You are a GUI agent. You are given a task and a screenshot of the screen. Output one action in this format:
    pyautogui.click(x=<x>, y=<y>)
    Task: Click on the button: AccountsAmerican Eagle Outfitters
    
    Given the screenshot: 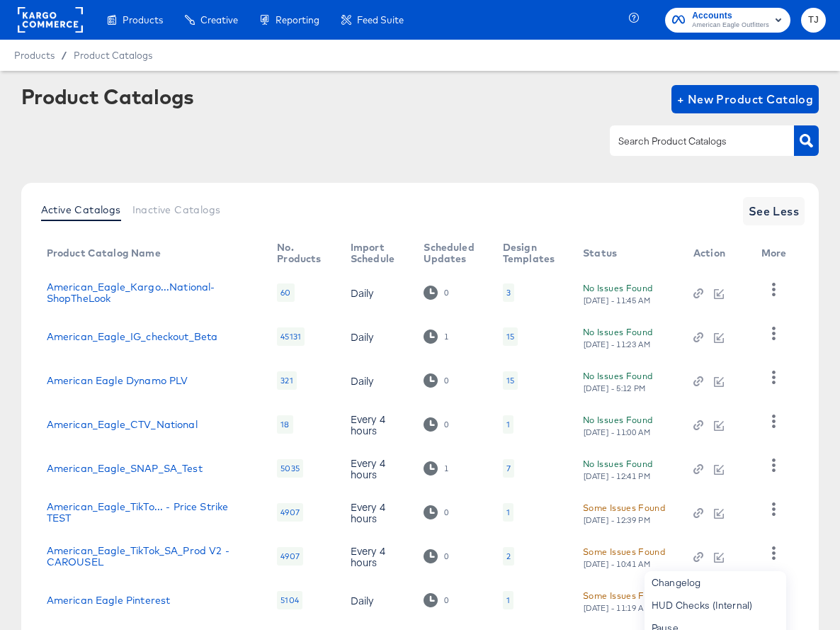 What is the action you would take?
    pyautogui.click(x=728, y=20)
    